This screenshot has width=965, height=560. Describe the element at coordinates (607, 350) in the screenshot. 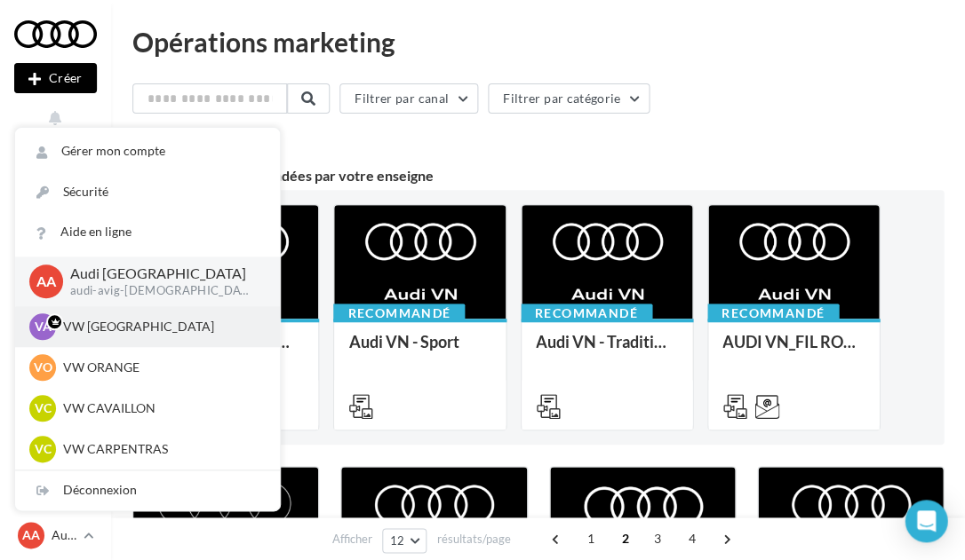

I see `div: Audi VN - Tradition` at that location.